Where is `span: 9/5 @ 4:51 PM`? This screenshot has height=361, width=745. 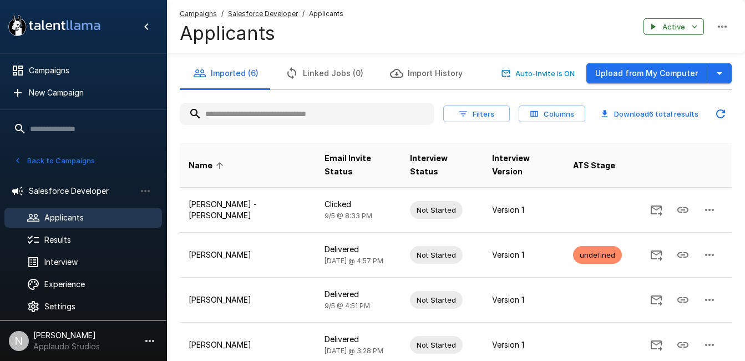 span: 9/5 @ 4:51 PM is located at coordinates (347, 305).